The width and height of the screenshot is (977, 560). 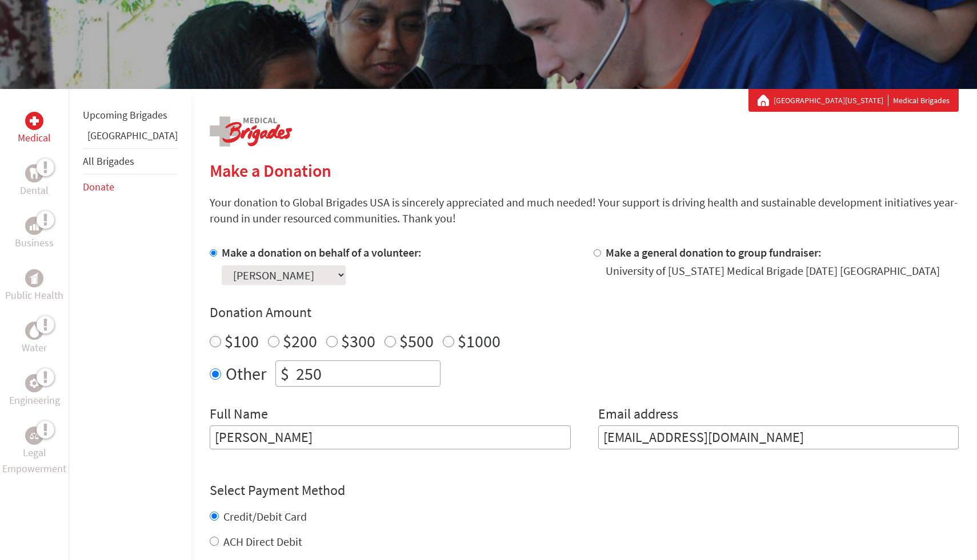 I want to click on a: Legal EmpowermentLegal Empowerment, so click(x=35, y=452).